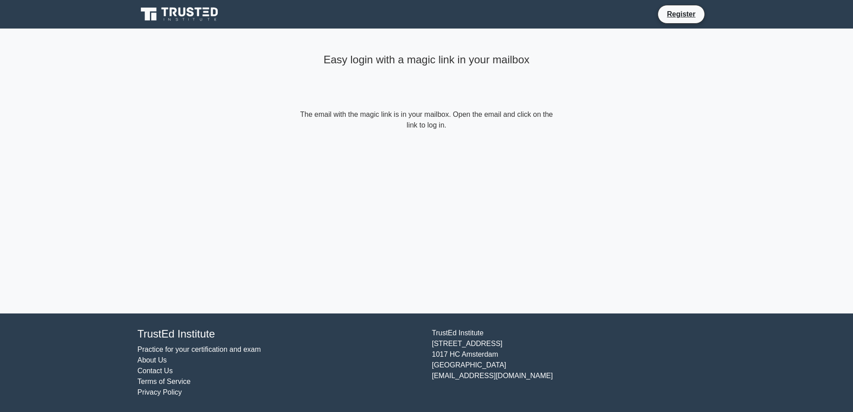 The height and width of the screenshot is (412, 853). Describe the element at coordinates (160, 392) in the screenshot. I see `a: Privacy Policy` at that location.